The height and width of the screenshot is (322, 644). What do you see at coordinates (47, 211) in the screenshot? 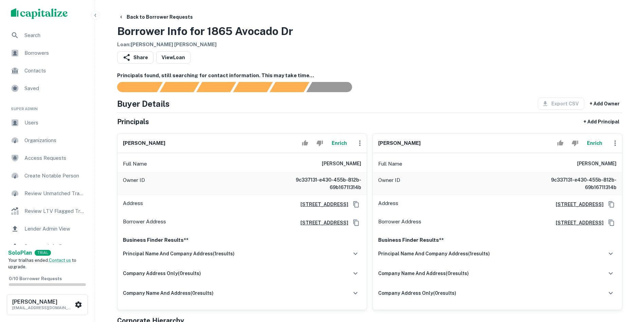
I see `a: Review LTV Flagged Transactions` at bounding box center [47, 211].